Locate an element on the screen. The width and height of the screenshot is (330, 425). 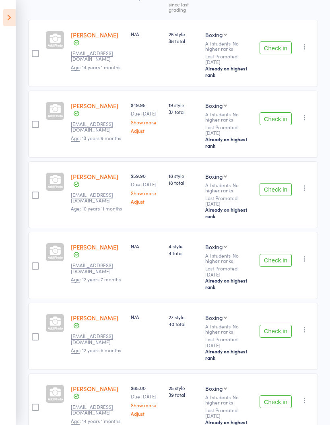
span: : 10 years 11 months is located at coordinates (96, 209).